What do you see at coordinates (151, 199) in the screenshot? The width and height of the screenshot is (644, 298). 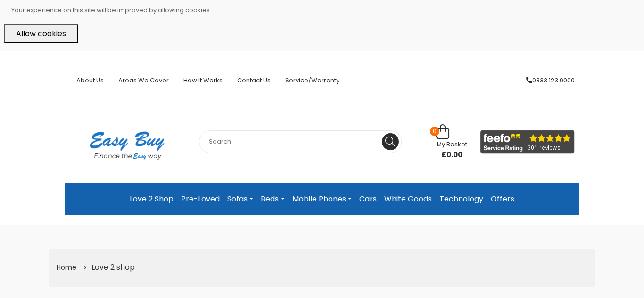 I see `a: Love 2 Shop` at bounding box center [151, 199].